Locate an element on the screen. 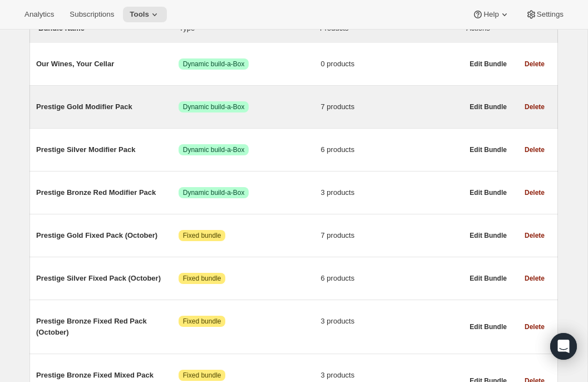 The height and width of the screenshot is (382, 588). span: Analytics is located at coordinates (39, 14).